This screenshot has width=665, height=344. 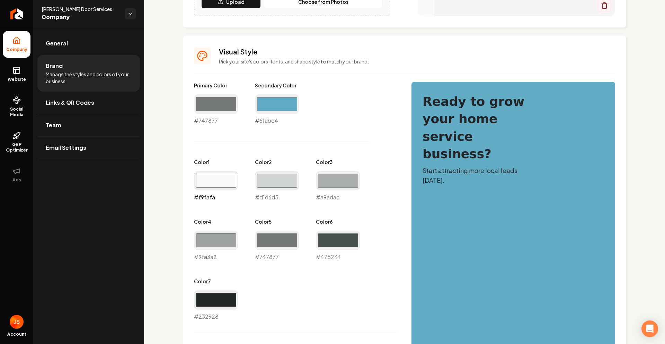 What do you see at coordinates (17, 180) in the screenshot?
I see `span: Ads` at bounding box center [17, 180].